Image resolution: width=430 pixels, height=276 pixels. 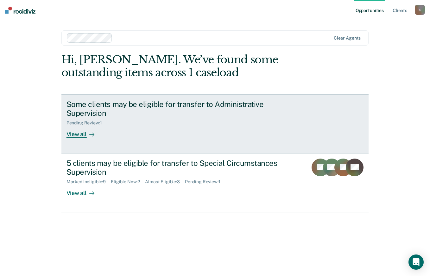 I want to click on div: 5 clients may be eligible for transfer to Special Circumstances Supervision, so click(x=178, y=168).